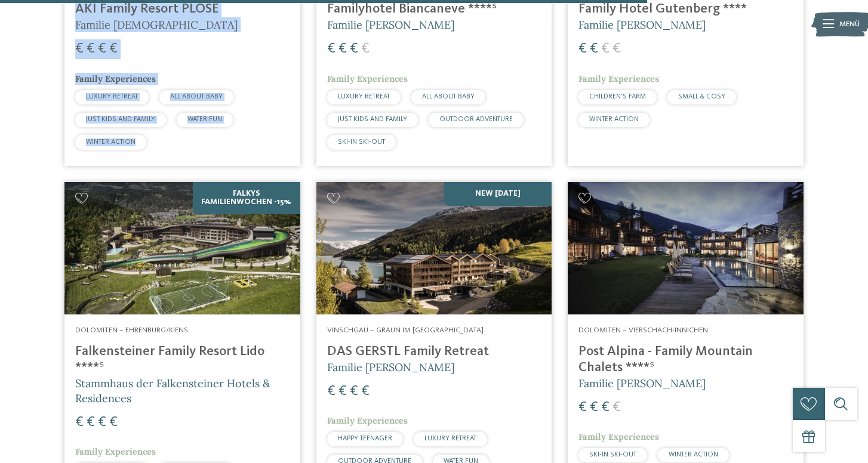  Describe the element at coordinates (434, 351) in the screenshot. I see `h4: DAS GERSTL Family Retreat` at that location.